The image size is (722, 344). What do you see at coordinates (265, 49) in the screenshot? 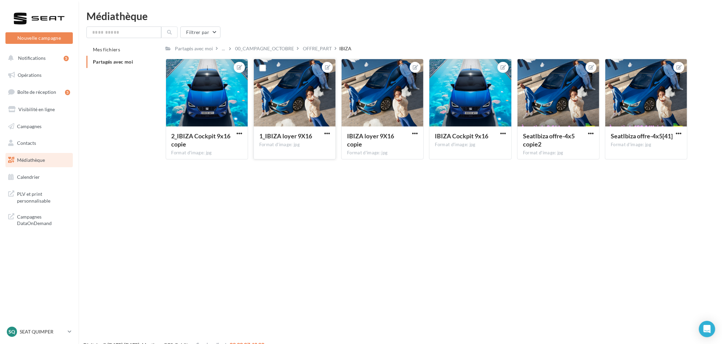
I see `div: 00_CAMPAGNE_OCTOBRE` at bounding box center [265, 49].